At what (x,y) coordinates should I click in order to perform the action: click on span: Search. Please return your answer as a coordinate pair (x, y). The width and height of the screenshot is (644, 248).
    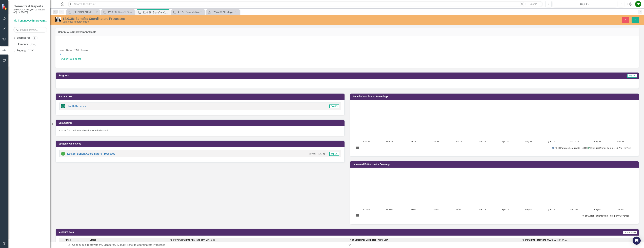
    Looking at the image, I should click on (534, 4).